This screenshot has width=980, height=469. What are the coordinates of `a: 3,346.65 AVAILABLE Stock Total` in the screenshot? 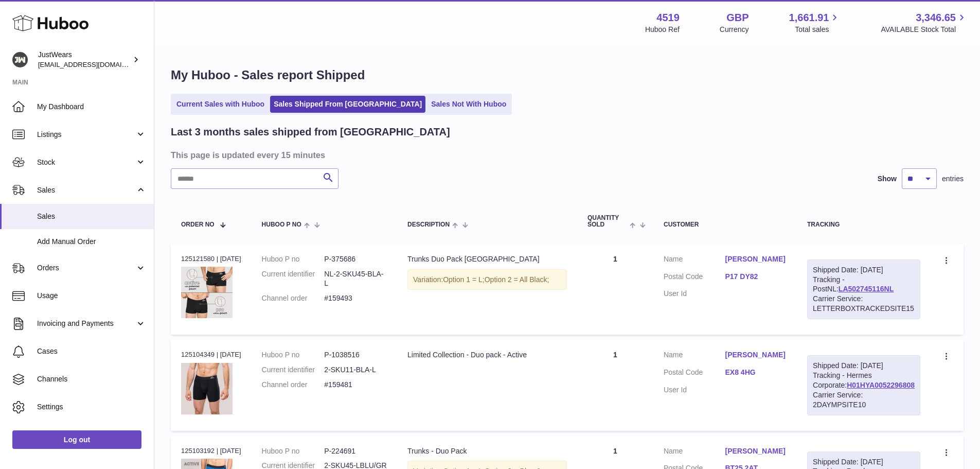 It's located at (924, 23).